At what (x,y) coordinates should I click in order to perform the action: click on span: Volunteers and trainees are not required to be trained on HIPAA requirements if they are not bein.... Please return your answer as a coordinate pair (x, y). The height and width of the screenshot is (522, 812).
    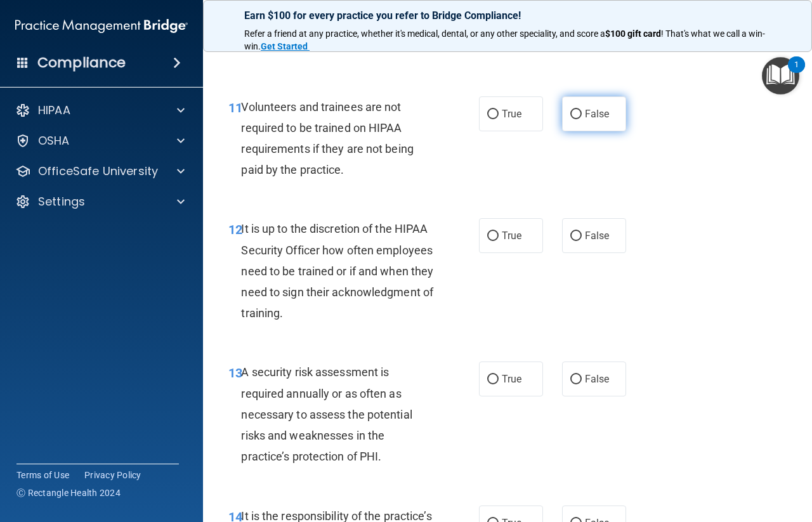
    Looking at the image, I should click on (326, 138).